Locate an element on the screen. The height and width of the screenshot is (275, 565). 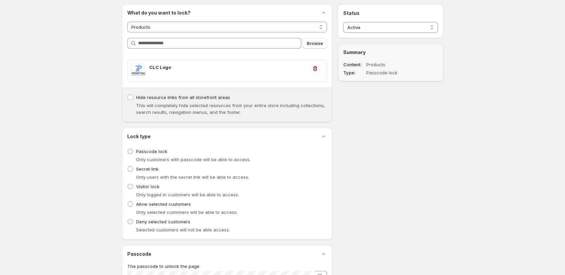
span: Browse is located at coordinates (315, 43).